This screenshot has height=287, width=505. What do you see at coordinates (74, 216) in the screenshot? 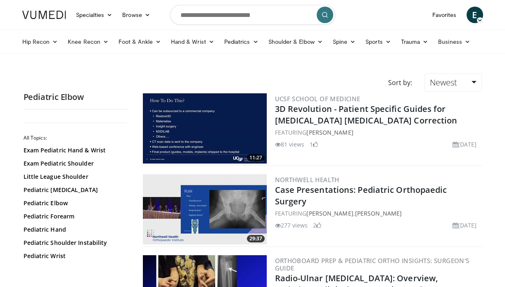
I see `a: Pediatric Forearm` at bounding box center [74, 216].